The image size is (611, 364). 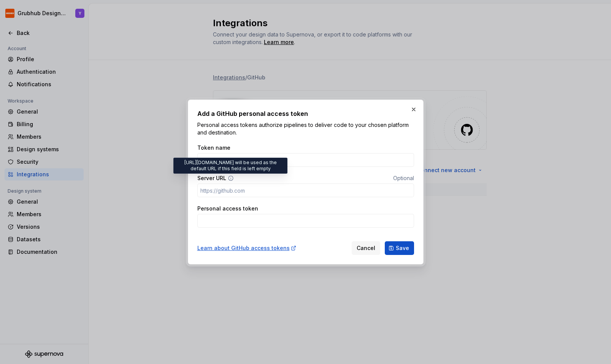 What do you see at coordinates (306, 190) in the screenshot?
I see `input: https://github.com` at bounding box center [306, 190].